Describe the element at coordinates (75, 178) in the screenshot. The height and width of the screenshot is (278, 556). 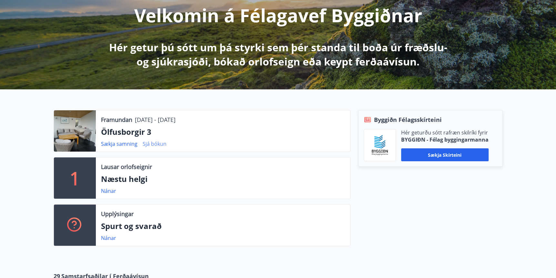
I see `p: 1` at that location.